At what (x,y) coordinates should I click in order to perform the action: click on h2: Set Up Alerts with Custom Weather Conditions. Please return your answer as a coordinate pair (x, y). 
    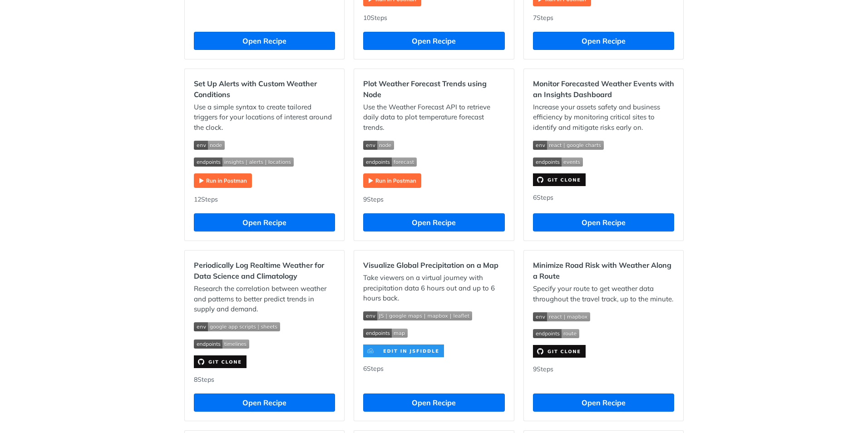
    Looking at the image, I should click on (265, 89).